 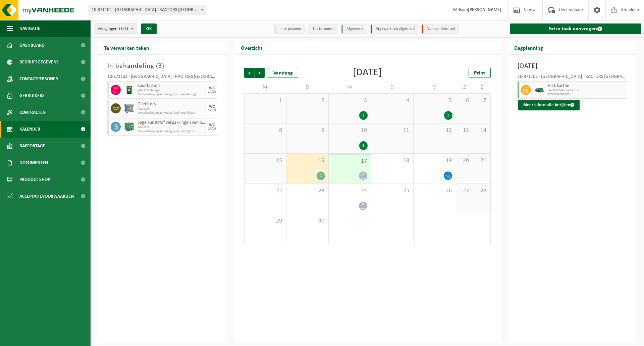 I want to click on td: M, so click(x=265, y=87).